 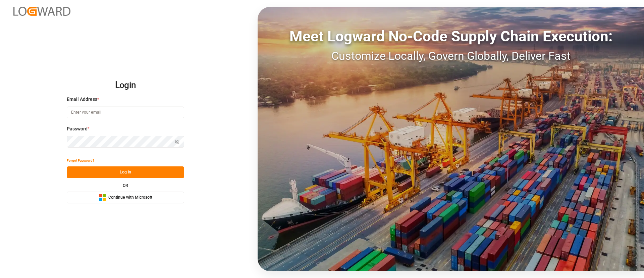 What do you see at coordinates (125, 197) in the screenshot?
I see `button: Continue with Microsoft` at bounding box center [125, 197].